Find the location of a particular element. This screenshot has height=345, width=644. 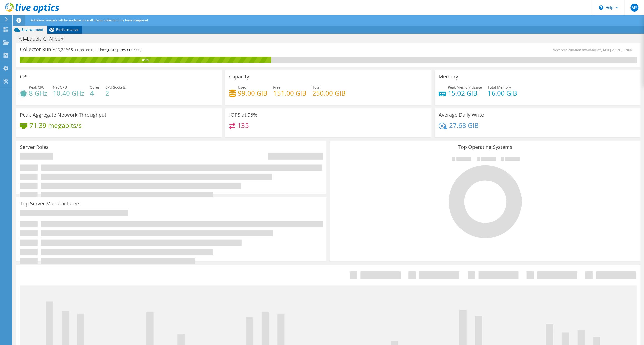

h4: 135 is located at coordinates (243, 126).